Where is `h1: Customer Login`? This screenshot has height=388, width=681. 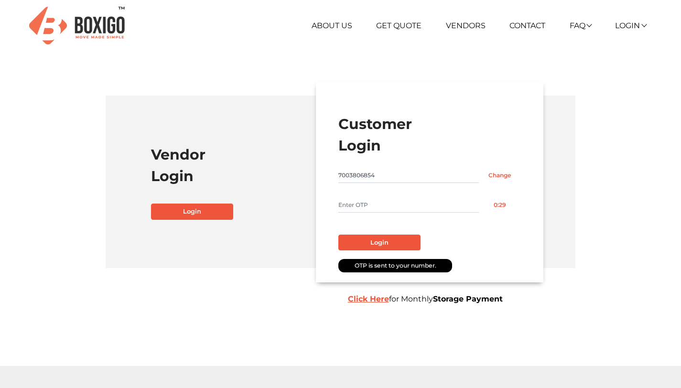 h1: Customer Login is located at coordinates (429, 135).